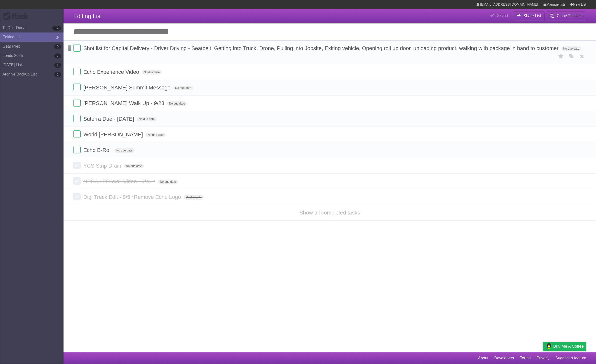 The image size is (596, 364). I want to click on b: 1, so click(57, 66).